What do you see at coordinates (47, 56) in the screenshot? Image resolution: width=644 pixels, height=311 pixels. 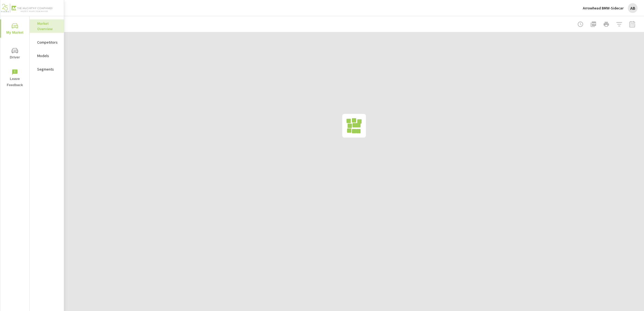 I see `div: Models` at bounding box center [47, 56].